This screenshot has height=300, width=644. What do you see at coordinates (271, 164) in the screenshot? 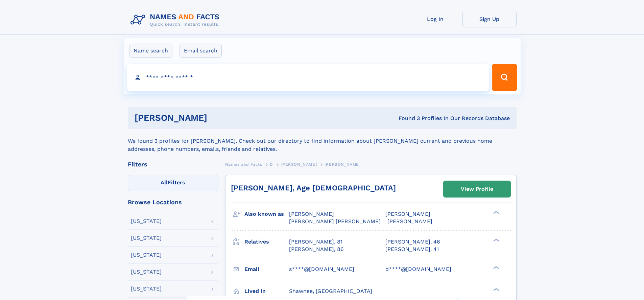
I see `span: D` at bounding box center [271, 164].